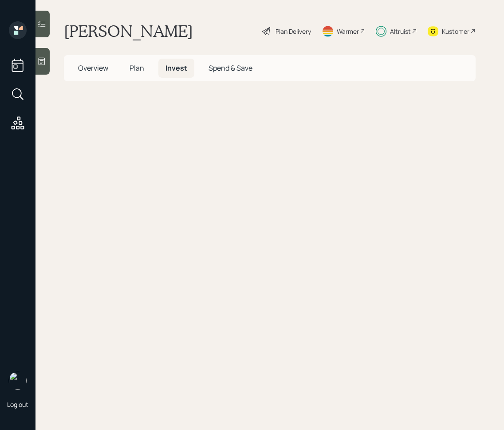  What do you see at coordinates (400, 31) in the screenshot?
I see `div: Altruist` at bounding box center [400, 31].